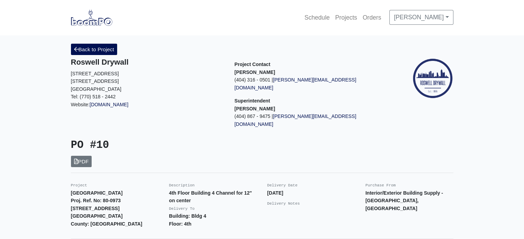 The width and height of the screenshot is (524, 239). Describe the element at coordinates (372, 18) in the screenshot. I see `a: Orders` at that location.